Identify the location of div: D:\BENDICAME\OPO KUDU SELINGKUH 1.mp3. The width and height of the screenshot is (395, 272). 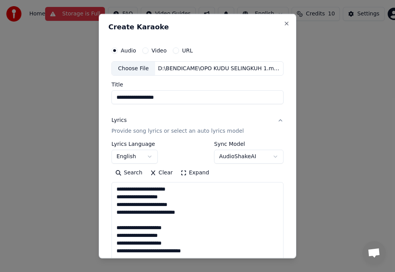
(219, 68).